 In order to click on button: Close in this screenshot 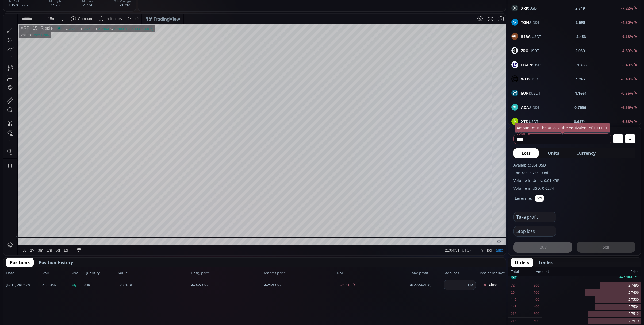, I will do `click(490, 285)`.